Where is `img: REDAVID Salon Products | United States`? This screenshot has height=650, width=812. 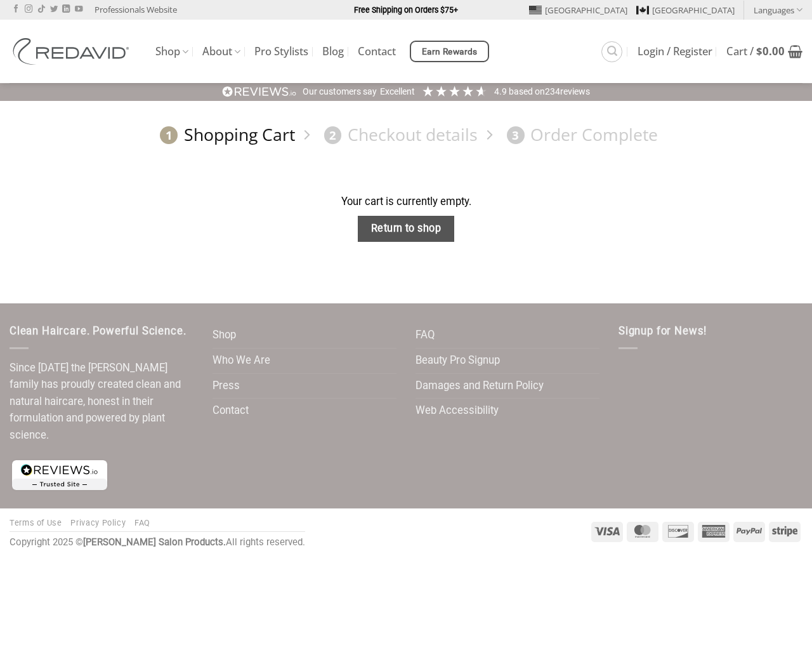 img: REDAVID Salon Products | United States is located at coordinates (73, 51).